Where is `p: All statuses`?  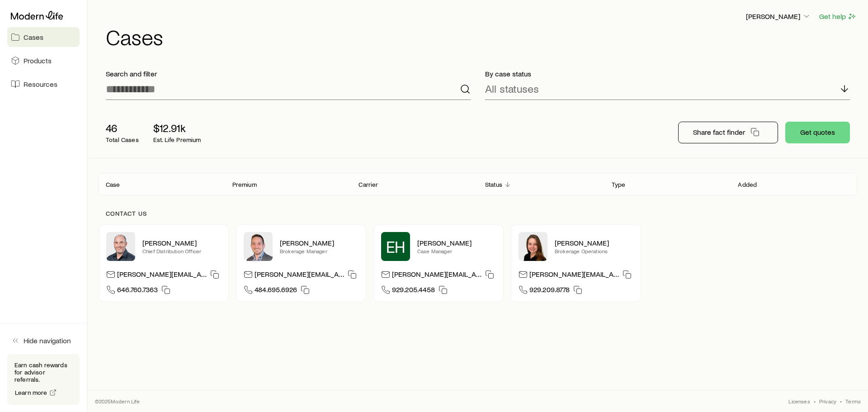
p: All statuses is located at coordinates (511, 88).